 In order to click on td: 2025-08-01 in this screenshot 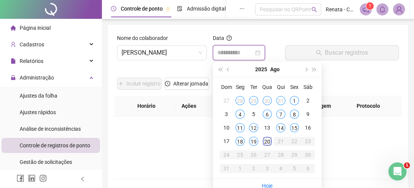, I will do `click(294, 101)`.